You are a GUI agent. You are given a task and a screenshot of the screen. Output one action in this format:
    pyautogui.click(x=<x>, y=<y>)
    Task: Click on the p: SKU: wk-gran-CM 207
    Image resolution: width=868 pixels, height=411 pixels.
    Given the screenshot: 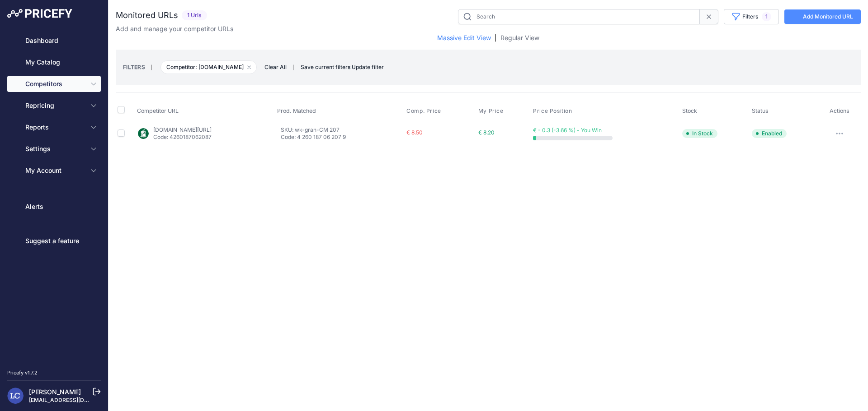 What is the action you would take?
    pyautogui.click(x=342, y=130)
    